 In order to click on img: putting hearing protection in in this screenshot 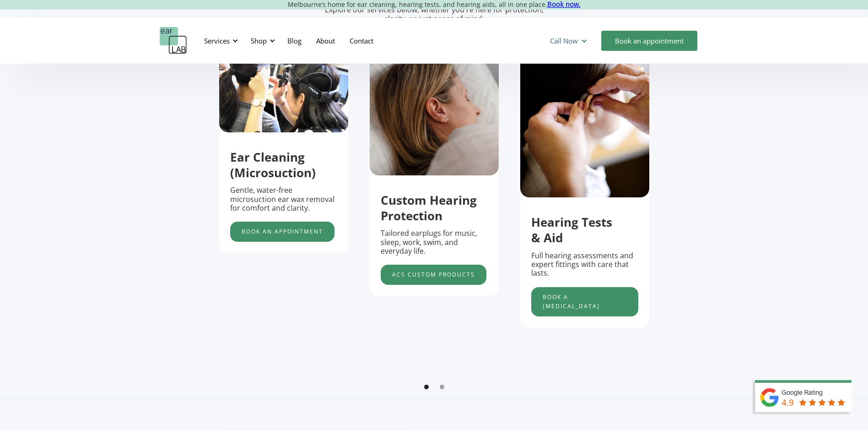, I will do `click(585, 122)`.